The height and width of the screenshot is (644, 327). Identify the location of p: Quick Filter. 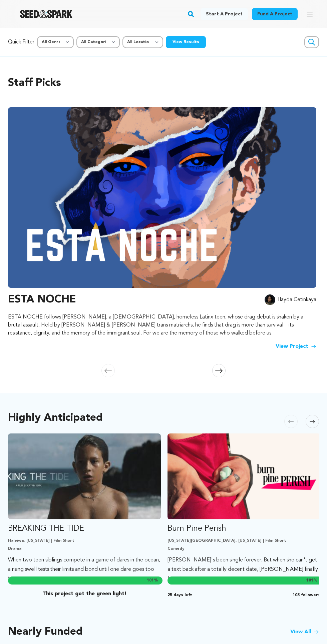
(21, 42).